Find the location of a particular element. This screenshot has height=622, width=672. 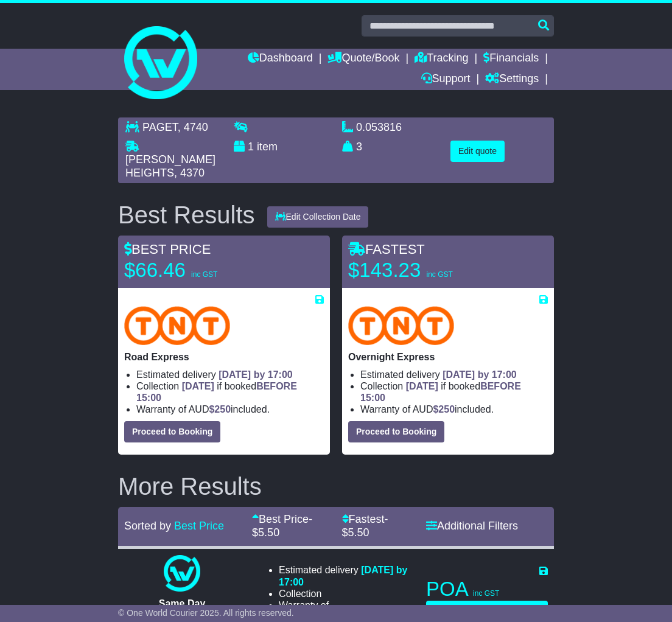

span: PAGET is located at coordinates (160, 127).